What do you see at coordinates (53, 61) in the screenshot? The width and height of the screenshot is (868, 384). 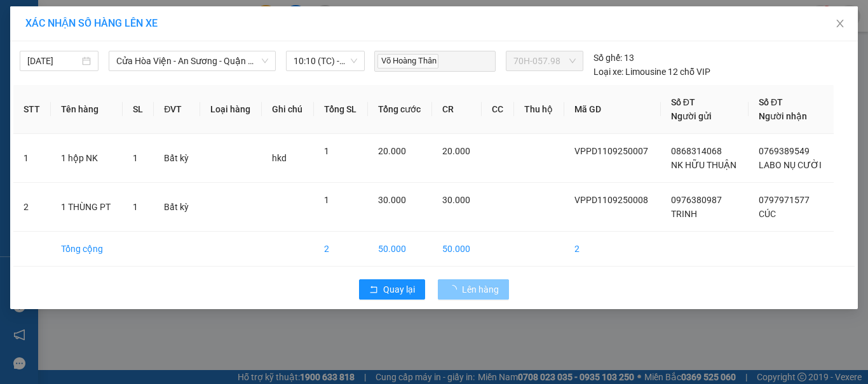 I see `input: 11/09/2025` at bounding box center [53, 61].